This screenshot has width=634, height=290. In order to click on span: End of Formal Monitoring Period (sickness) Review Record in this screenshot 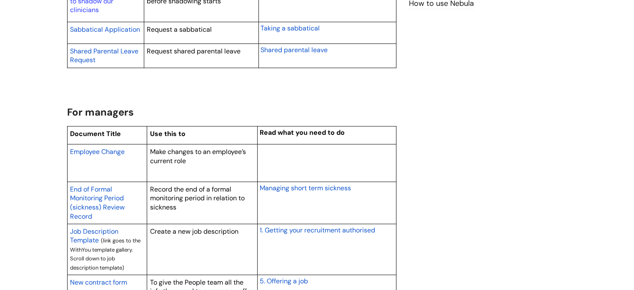, I will do `click(97, 203)`.